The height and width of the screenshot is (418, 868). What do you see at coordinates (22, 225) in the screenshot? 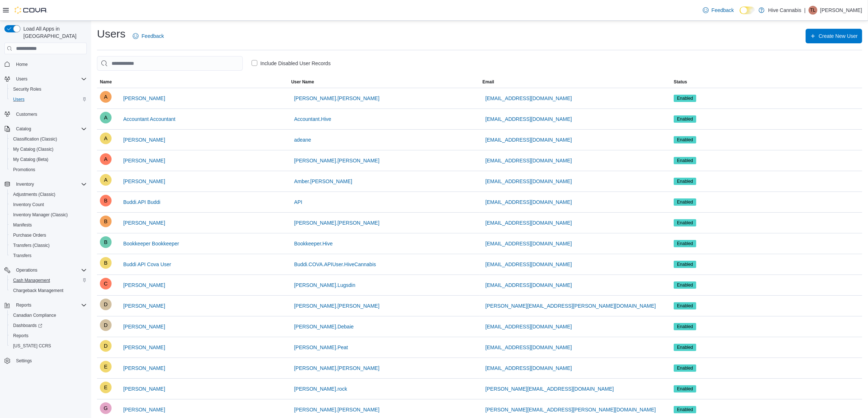
I see `a: Manifests` at bounding box center [22, 225].